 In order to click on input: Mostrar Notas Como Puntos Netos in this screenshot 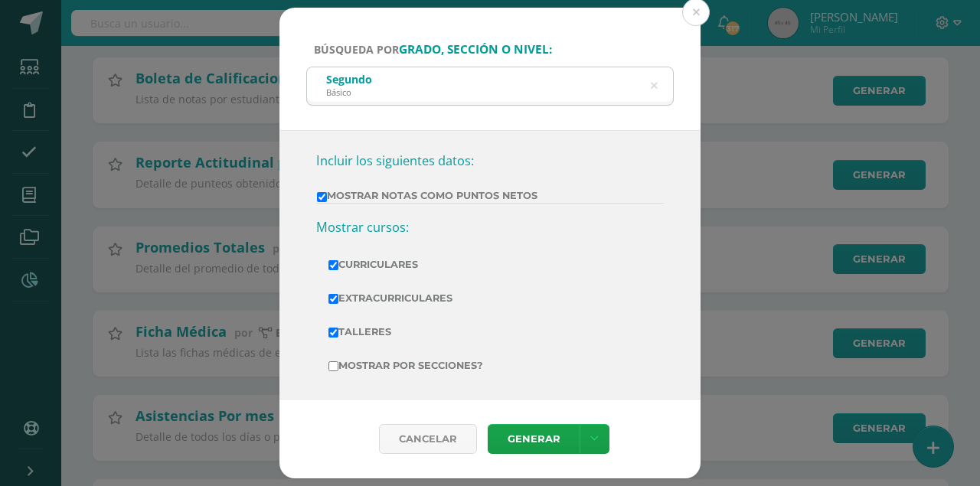, I will do `click(321, 197)`.